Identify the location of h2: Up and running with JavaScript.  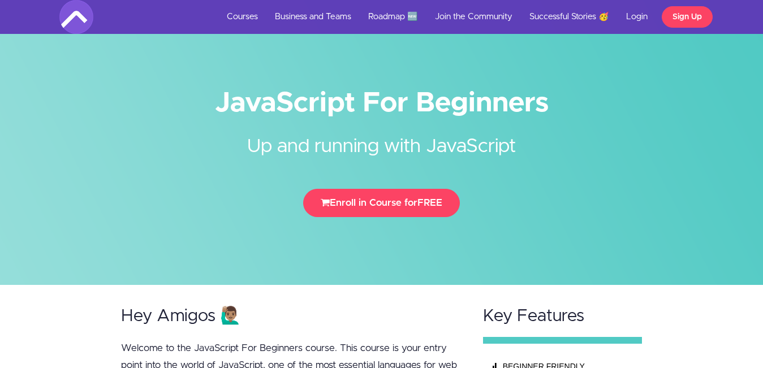
(382, 138).